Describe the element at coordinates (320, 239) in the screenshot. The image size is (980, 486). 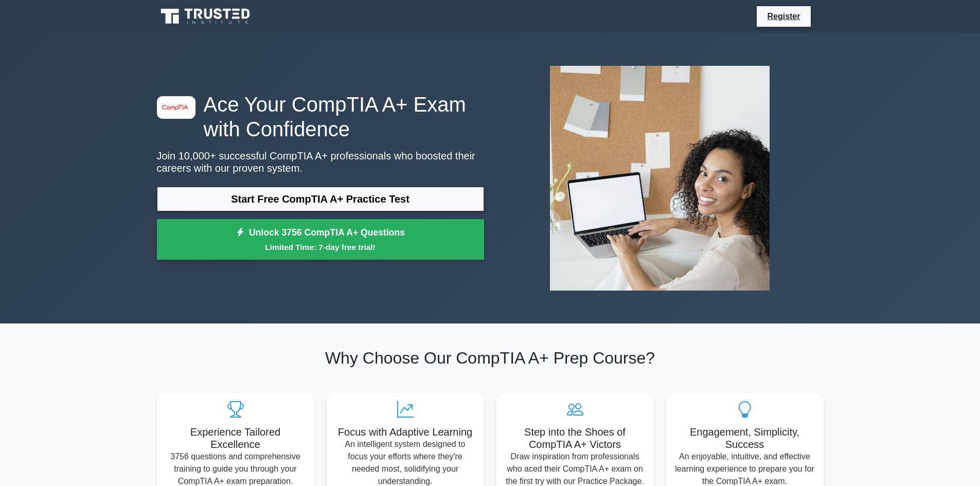
I see `a: Unlock 3756 CompTIA A+ QuestionsLimited Time: 7-day free trial!` at that location.